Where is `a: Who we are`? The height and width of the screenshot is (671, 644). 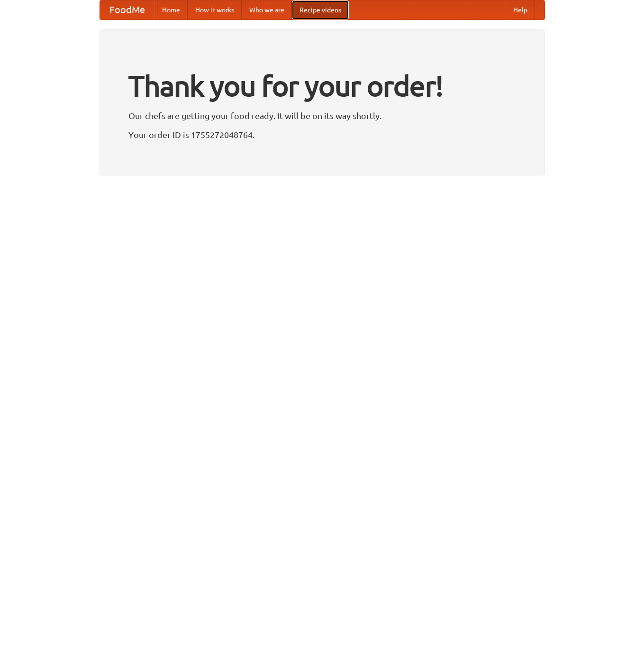
a: Who we are is located at coordinates (267, 10).